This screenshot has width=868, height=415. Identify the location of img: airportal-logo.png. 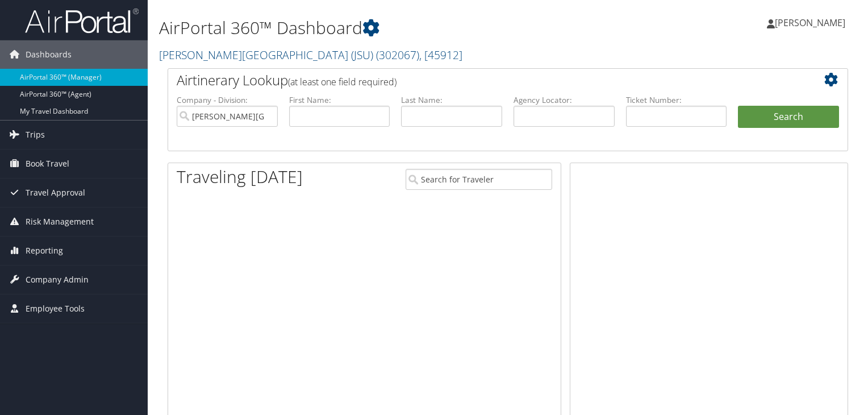
(82, 20).